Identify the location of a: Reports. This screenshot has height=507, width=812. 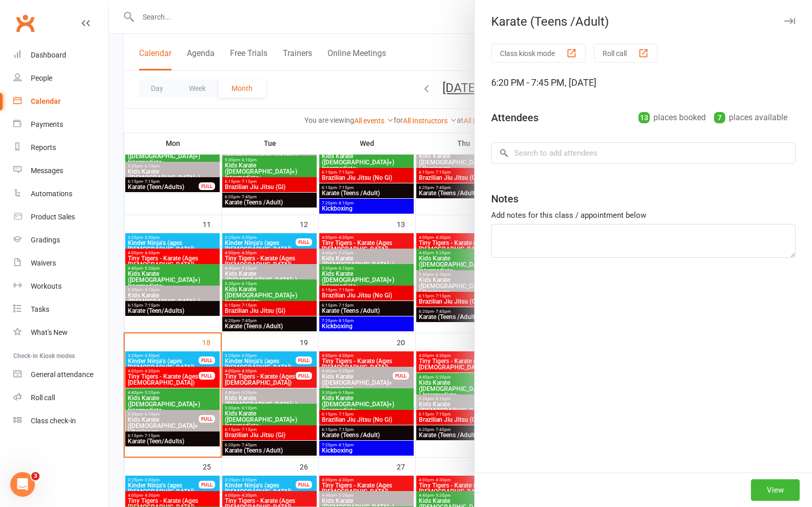
(60, 147).